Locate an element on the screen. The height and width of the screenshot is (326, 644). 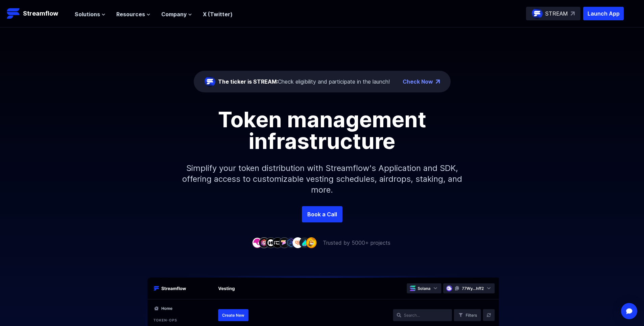
p: STREAM is located at coordinates (556, 13).